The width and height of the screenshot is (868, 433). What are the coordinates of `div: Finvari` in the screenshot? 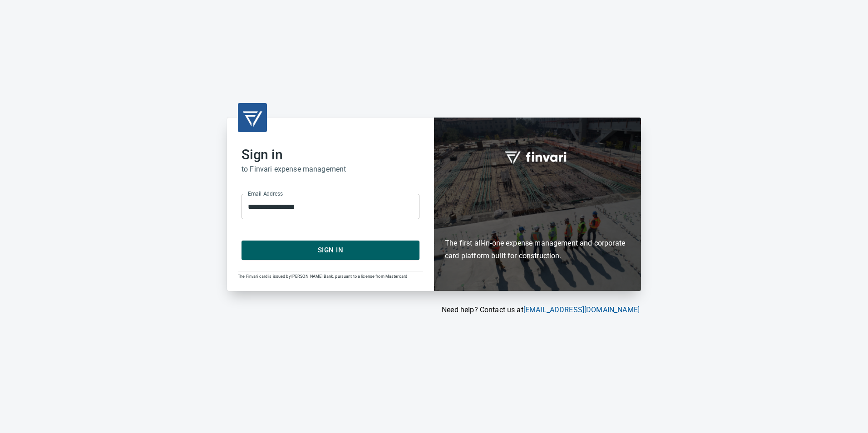 It's located at (538, 204).